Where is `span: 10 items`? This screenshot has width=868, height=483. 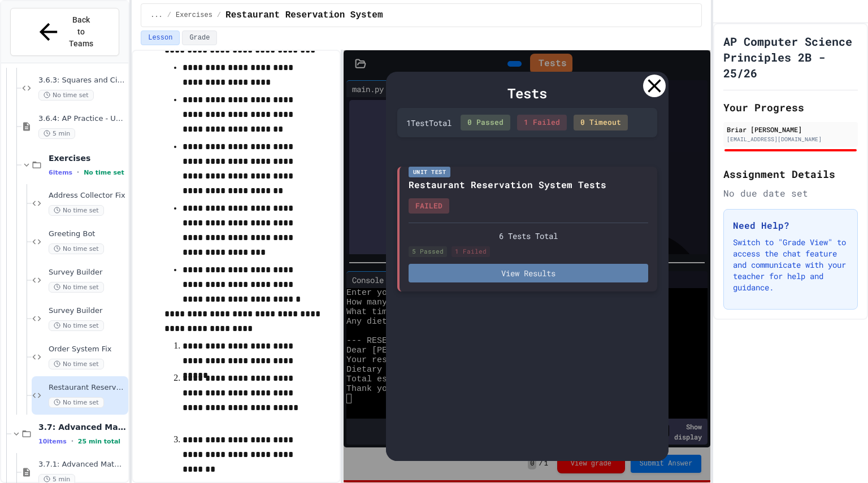 span: 10 items is located at coordinates (53, 442).